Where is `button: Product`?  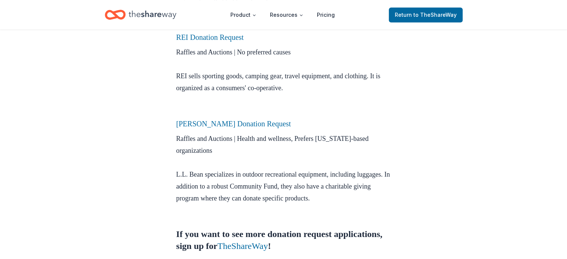 button: Product is located at coordinates (243, 15).